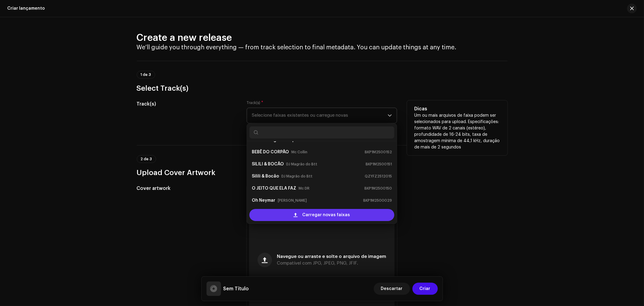 The width and height of the screenshot is (644, 306). I want to click on span: Navegue ou arraste e solte o arquivo de imagem, so click(332, 256).